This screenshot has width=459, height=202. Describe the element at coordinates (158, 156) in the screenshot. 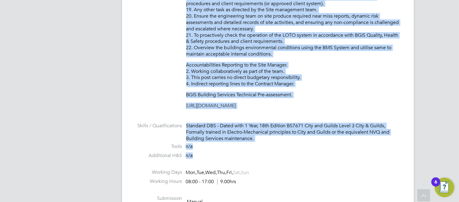

I see `label: Additional H&S` at that location.